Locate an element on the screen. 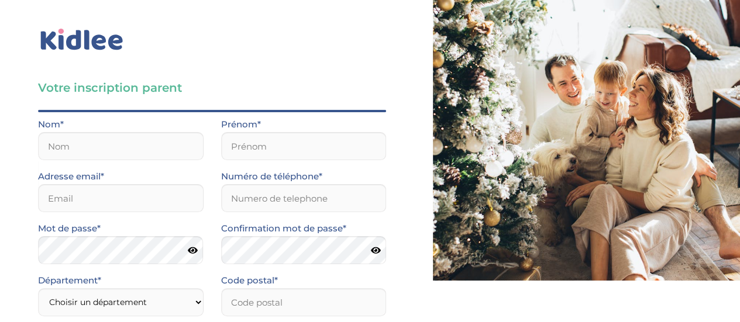 The image size is (740, 322). h3: Votre inscription parent is located at coordinates (212, 88).